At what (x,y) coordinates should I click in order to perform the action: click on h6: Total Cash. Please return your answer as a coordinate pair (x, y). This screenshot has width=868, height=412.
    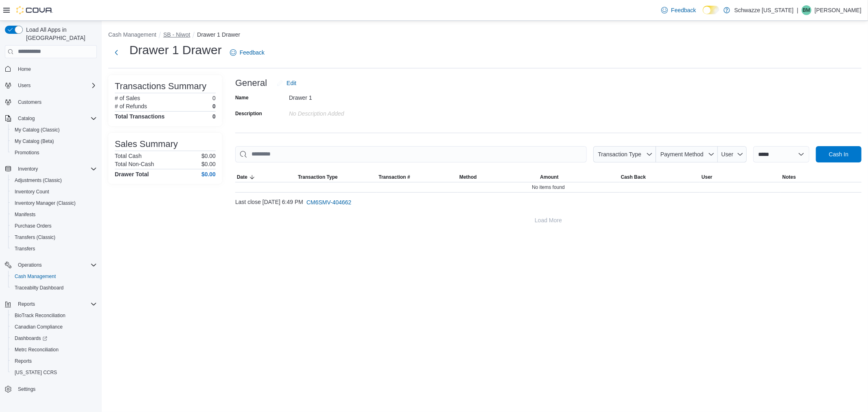
    Looking at the image, I should click on (128, 156).